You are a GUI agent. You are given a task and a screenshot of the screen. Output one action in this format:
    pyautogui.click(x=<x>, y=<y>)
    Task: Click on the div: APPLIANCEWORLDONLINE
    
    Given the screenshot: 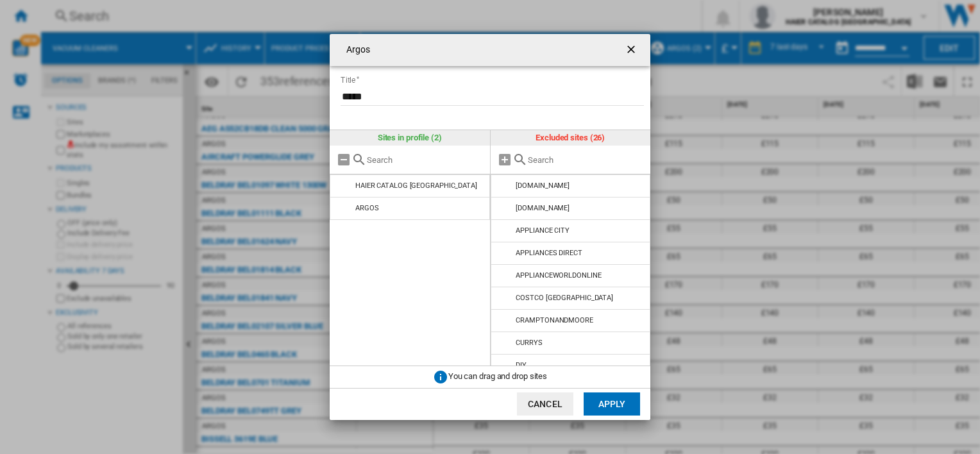 What is the action you would take?
    pyautogui.click(x=558, y=275)
    